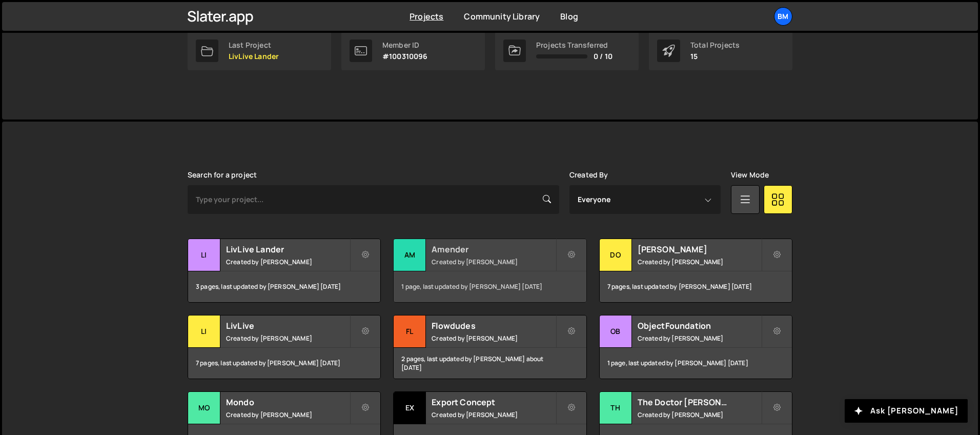 The width and height of the screenshot is (980, 435). Describe the element at coordinates (615, 331) in the screenshot. I see `div: Ob` at that location.